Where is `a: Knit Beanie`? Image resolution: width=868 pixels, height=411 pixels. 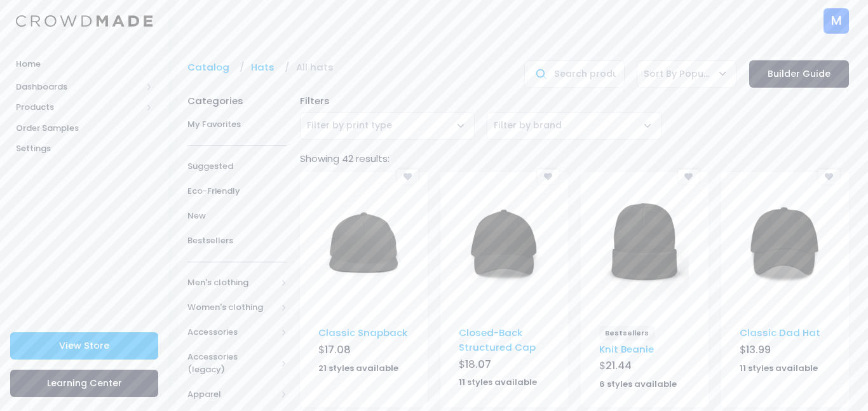 a: Knit Beanie is located at coordinates (626, 349).